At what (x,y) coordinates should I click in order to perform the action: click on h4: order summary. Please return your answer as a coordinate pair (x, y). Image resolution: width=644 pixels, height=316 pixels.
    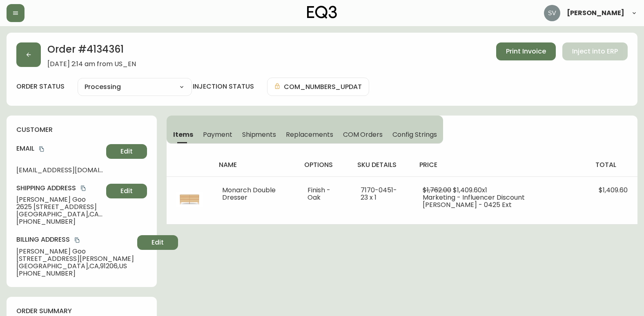
    Looking at the image, I should click on (82, 311).